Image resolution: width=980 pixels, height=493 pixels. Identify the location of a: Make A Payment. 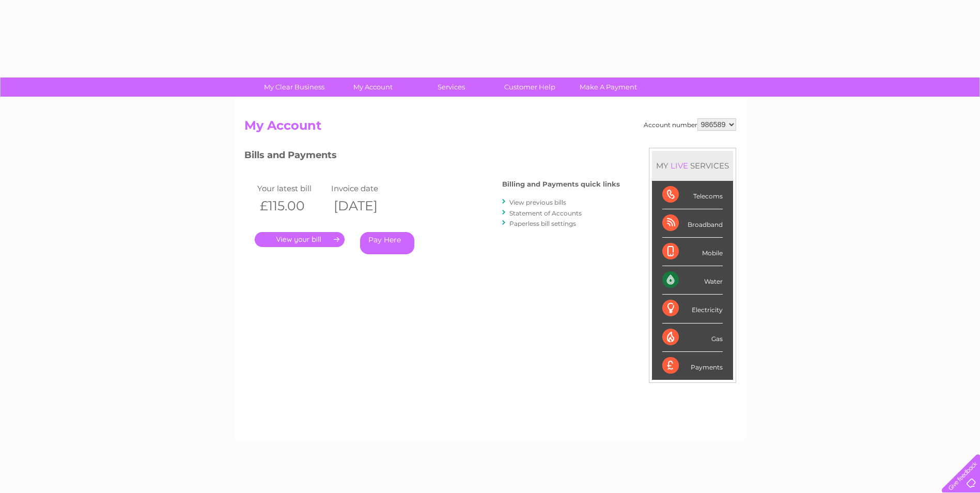
(608, 86).